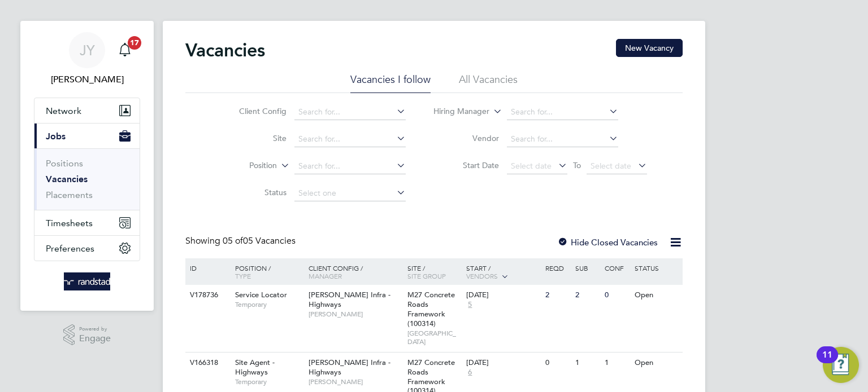 The width and height of the screenshot is (868, 392). I want to click on div: Client Config /, so click(355, 272).